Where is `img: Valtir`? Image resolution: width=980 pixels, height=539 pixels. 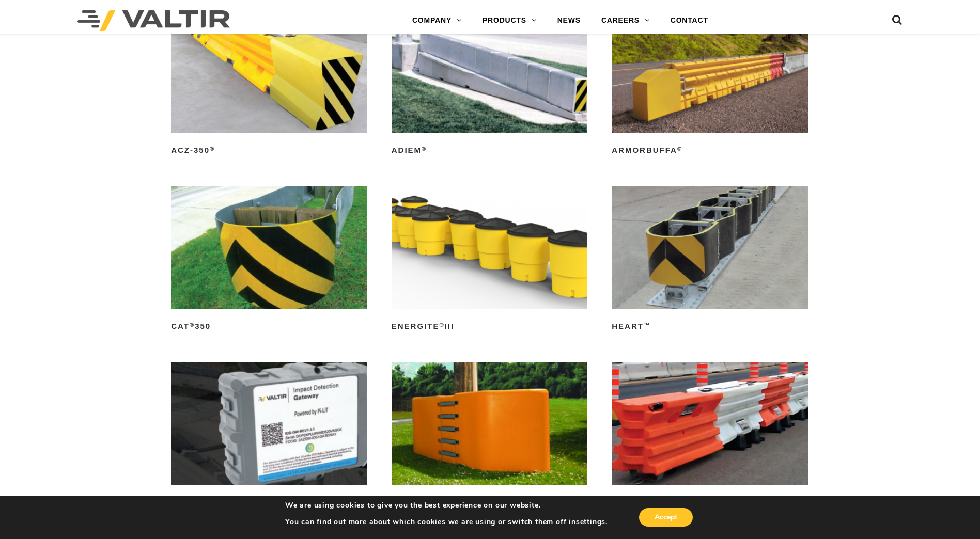 img: Valtir is located at coordinates (154, 20).